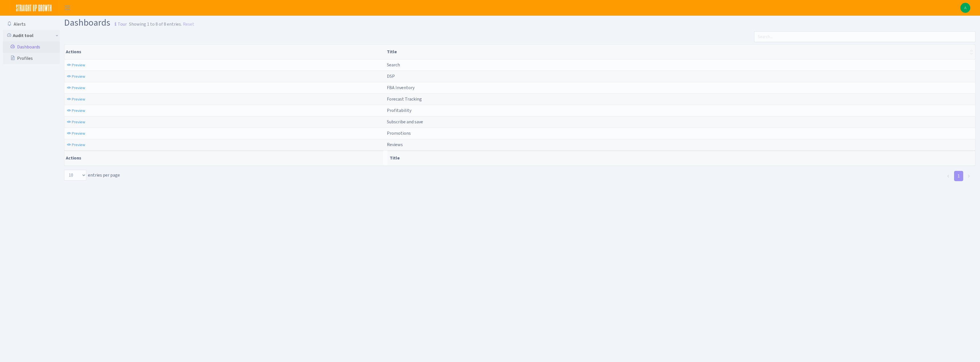 The width and height of the screenshot is (980, 362). Describe the element at coordinates (31, 58) in the screenshot. I see `a: Profiles` at that location.